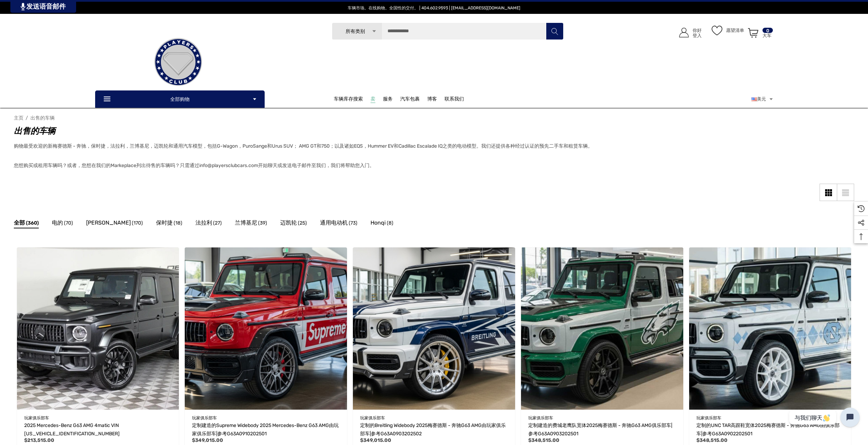  What do you see at coordinates (251, 224) in the screenshot?
I see `a: 按钮转到子类别兰博基尼` at bounding box center [251, 224].